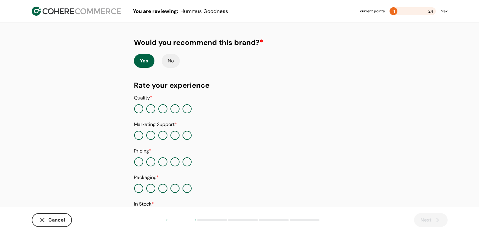 The image size is (479, 233). Describe the element at coordinates (171, 61) in the screenshot. I see `button: No` at that location.